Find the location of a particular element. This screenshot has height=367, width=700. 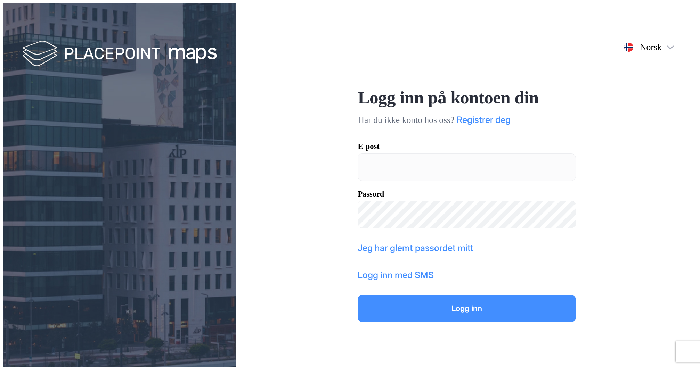

div: Norsk is located at coordinates (651, 47).